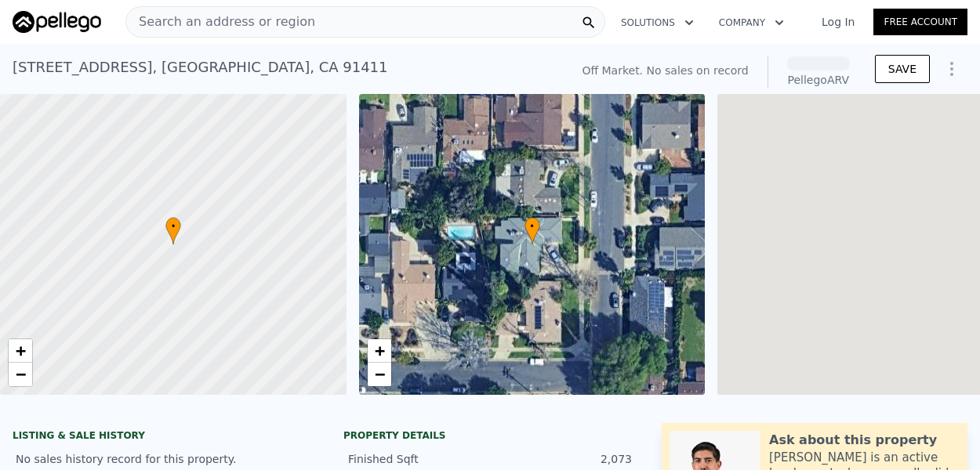 Image resolution: width=980 pixels, height=470 pixels. What do you see at coordinates (902, 69) in the screenshot?
I see `button: SAVE` at bounding box center [902, 69].